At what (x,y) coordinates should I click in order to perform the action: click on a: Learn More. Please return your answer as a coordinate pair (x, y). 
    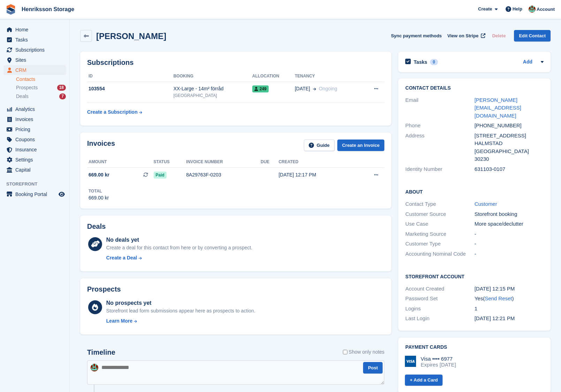
    Looking at the image, I should click on (181, 321).